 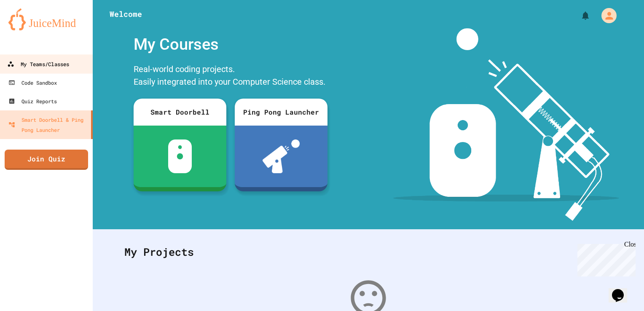 I want to click on img: banner-image-my-projects.png, so click(x=507, y=124).